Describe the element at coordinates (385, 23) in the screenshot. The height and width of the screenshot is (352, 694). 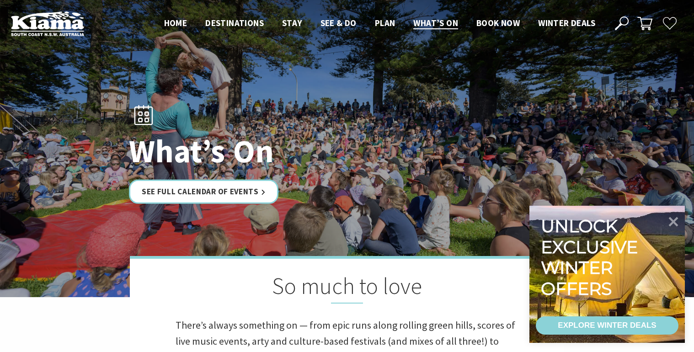
I see `span: Plan` at that location.